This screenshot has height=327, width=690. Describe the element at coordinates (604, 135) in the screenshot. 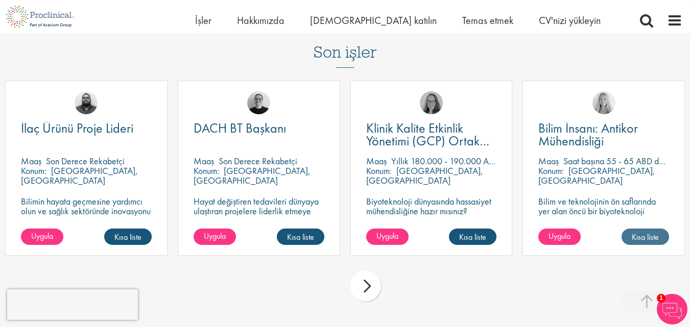

I see `a: Bilim İnsanı: Antikor Mühendisliği` at that location.